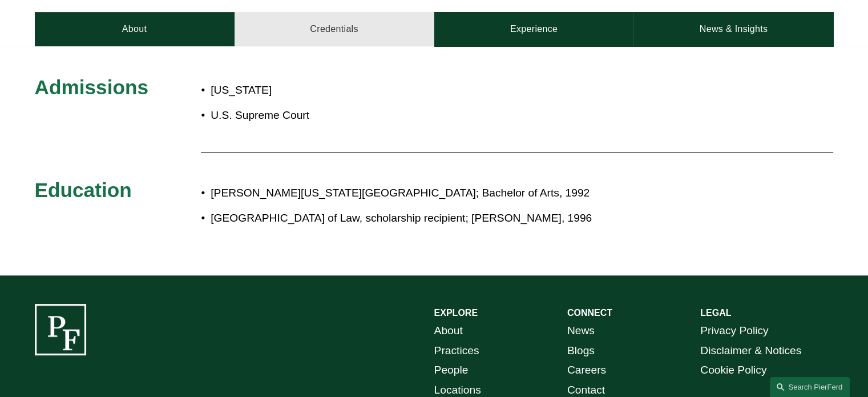 The height and width of the screenshot is (397, 868). Describe the element at coordinates (456, 312) in the screenshot. I see `strong: EXPLORE` at that location.